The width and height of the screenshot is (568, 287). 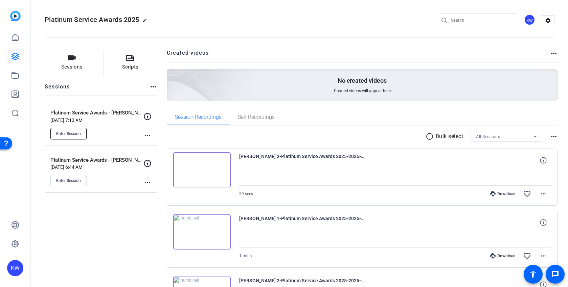 I want to click on mat-icon: message, so click(x=555, y=275).